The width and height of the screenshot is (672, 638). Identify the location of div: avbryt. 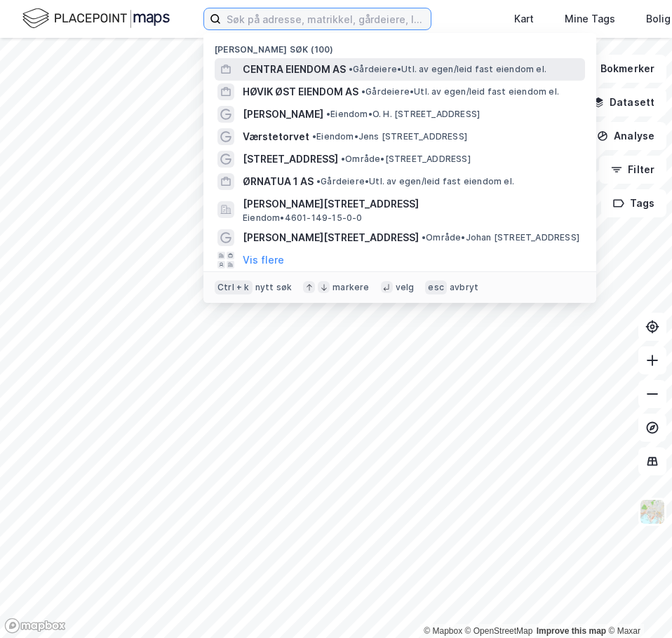
(464, 288).